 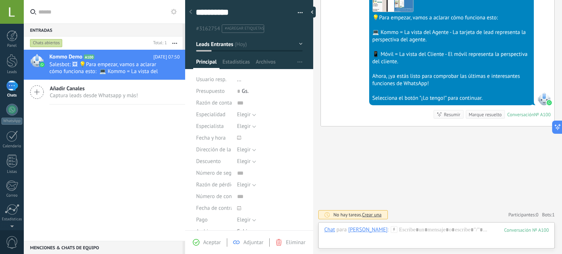 What do you see at coordinates (312, 12) in the screenshot?
I see `div: Ocultar` at bounding box center [312, 12].